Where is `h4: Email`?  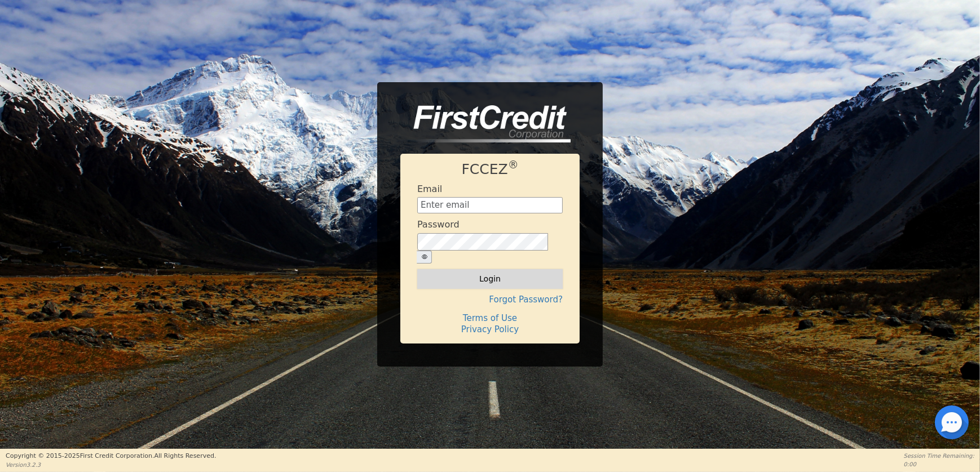 h4: Email is located at coordinates (430, 189).